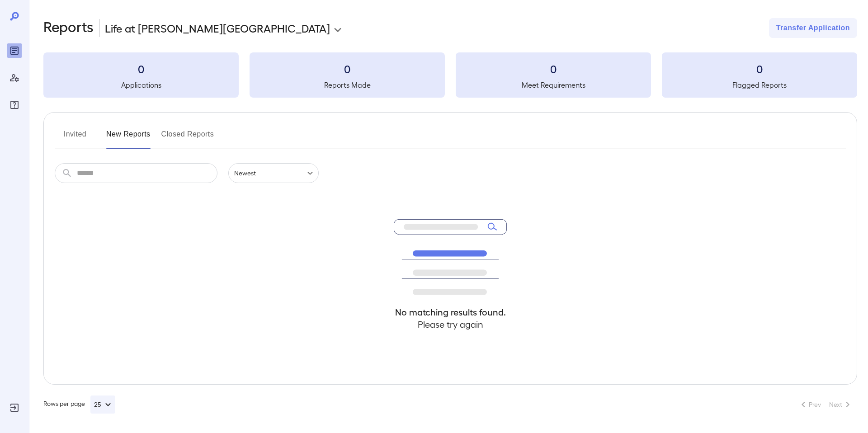 This screenshot has width=868, height=433. What do you see at coordinates (75, 138) in the screenshot?
I see `button: Invited` at bounding box center [75, 138].